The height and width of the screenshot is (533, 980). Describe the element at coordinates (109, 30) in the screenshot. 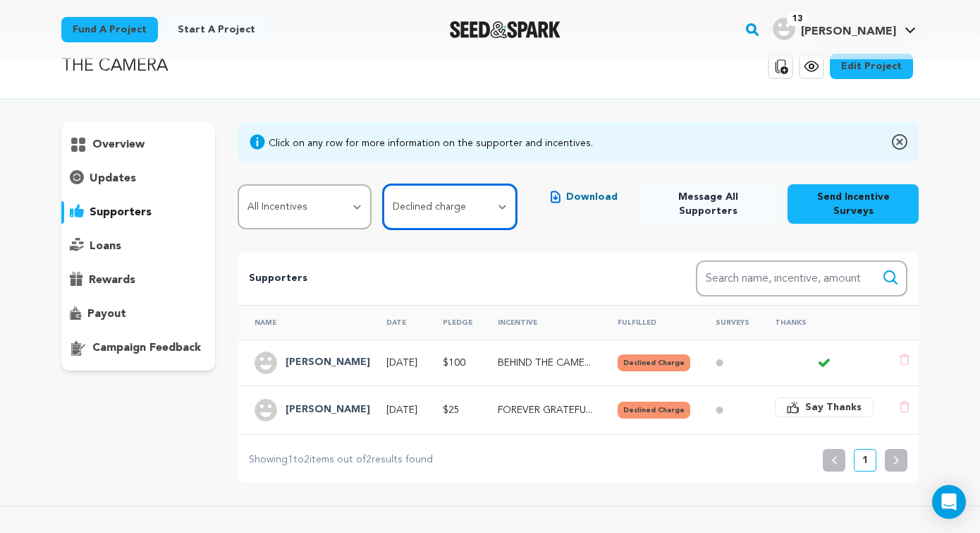

I see `a: Fund a project` at that location.